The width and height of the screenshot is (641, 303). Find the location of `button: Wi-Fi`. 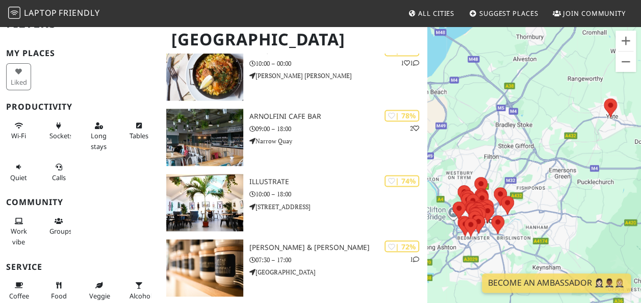

button: Wi-Fi is located at coordinates (18, 131).